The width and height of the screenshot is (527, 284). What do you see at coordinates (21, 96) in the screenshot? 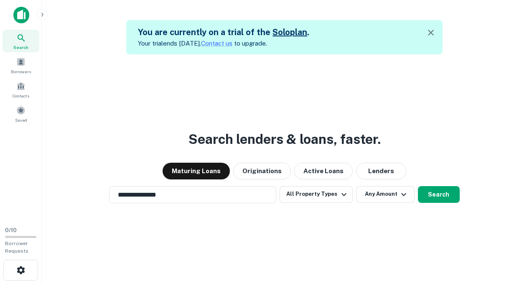
I see `span: Contacts` at bounding box center [21, 96].